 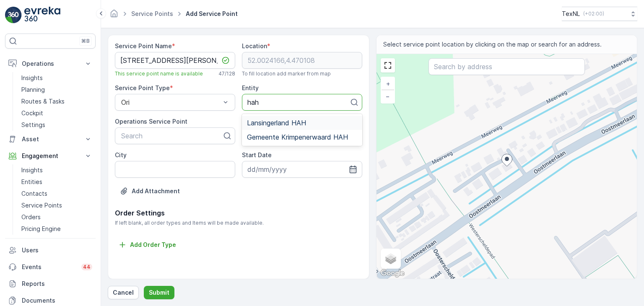 I want to click on button: Submit, so click(x=159, y=292).